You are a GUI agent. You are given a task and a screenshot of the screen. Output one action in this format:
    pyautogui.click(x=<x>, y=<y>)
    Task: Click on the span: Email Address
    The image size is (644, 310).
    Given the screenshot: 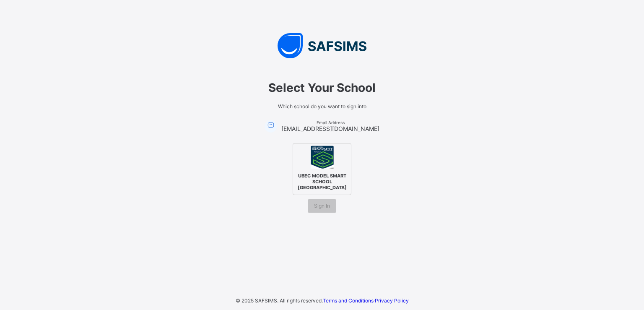 What is the action you would take?
    pyautogui.click(x=331, y=123)
    